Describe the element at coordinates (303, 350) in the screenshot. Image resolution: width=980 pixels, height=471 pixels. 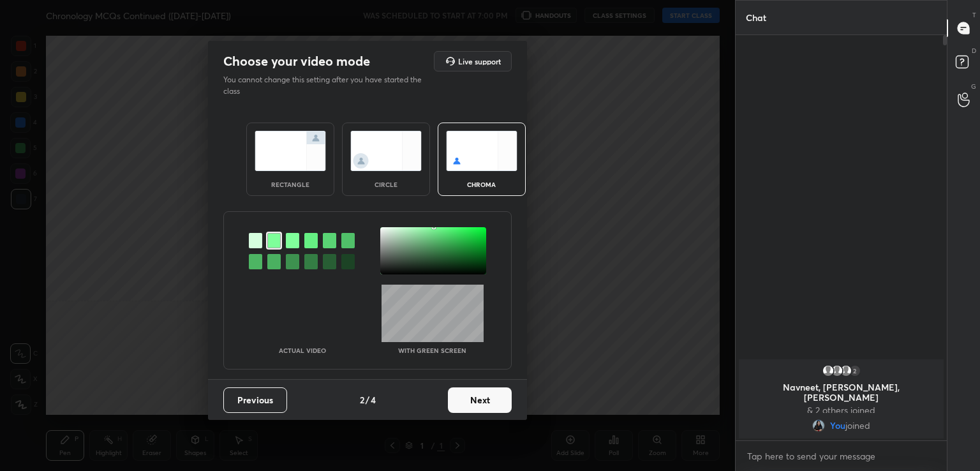
I see `p: Actual Video` at that location.